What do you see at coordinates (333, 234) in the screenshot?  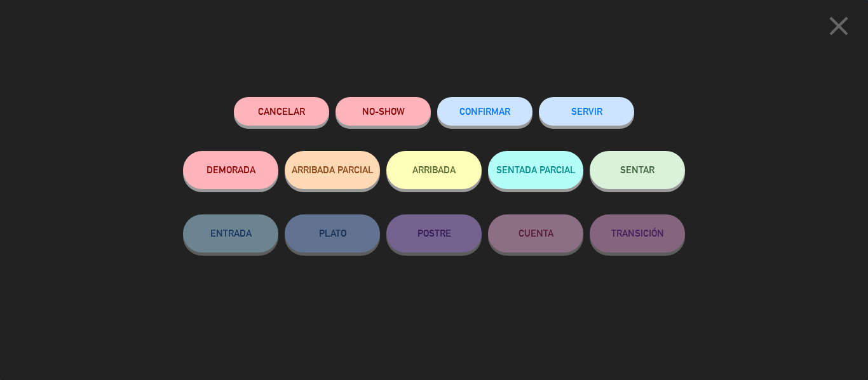 I see `button: PLATO` at bounding box center [333, 234].